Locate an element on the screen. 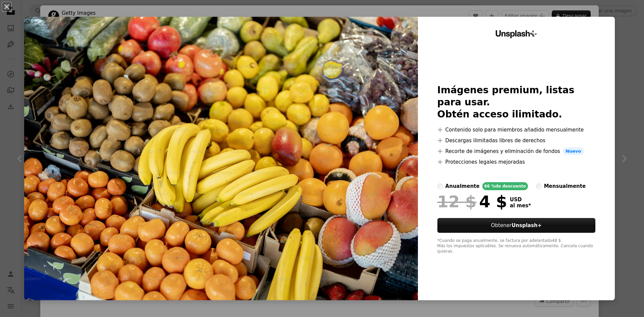  span: USD is located at coordinates (520, 199).